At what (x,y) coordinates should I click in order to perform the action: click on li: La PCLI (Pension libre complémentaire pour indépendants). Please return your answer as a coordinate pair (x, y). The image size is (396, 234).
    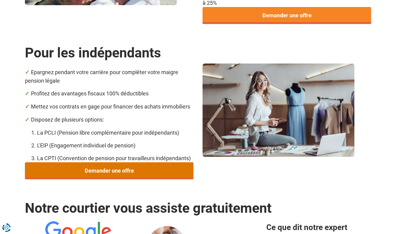
    Looking at the image, I should click on (115, 133).